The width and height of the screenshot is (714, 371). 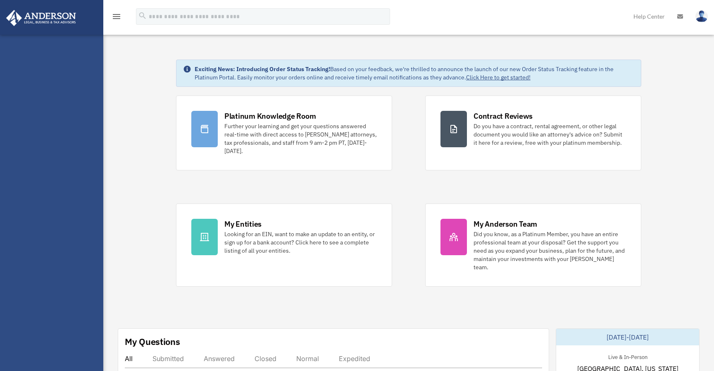 I want to click on div: Looking for an EIN, want to make an update to an entity, or sign up for a bank account? Click her..., so click(x=301, y=242).